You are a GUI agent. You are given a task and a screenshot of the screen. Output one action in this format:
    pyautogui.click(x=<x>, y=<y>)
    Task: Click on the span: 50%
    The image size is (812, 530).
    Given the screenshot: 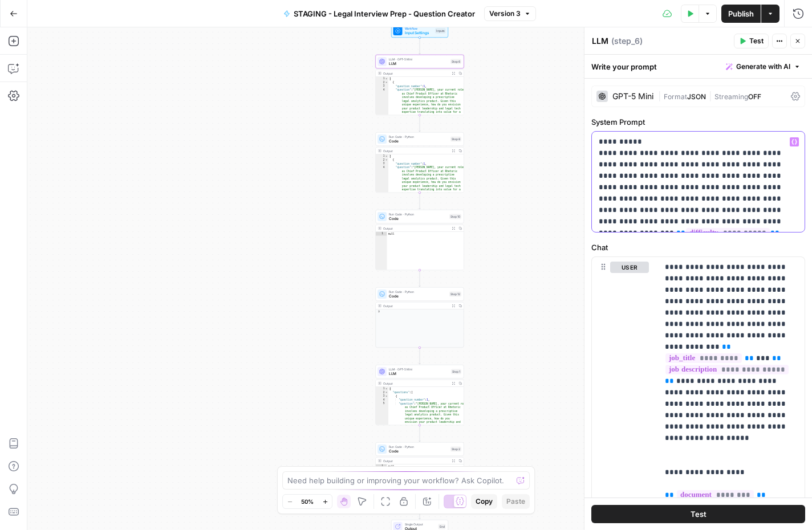 What is the action you would take?
    pyautogui.click(x=308, y=502)
    